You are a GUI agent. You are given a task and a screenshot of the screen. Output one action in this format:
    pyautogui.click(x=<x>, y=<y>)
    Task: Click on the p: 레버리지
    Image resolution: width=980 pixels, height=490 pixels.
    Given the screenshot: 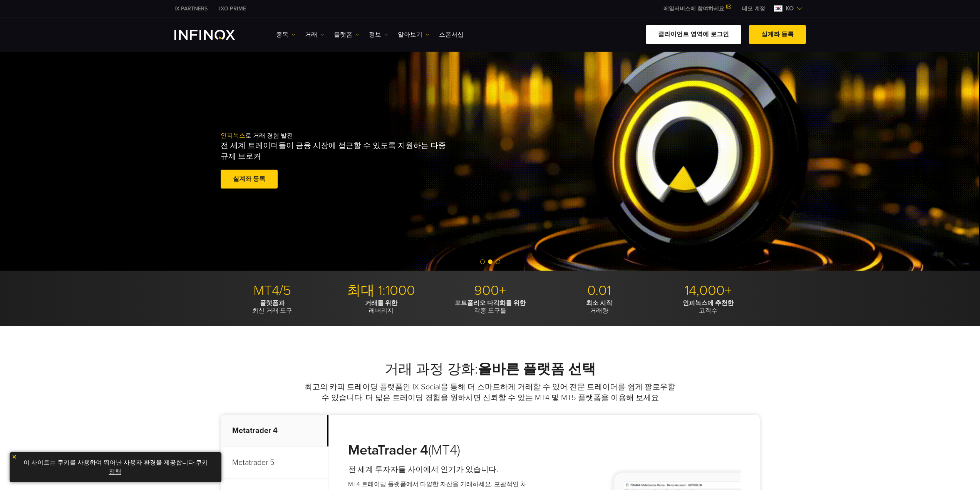 What is the action you would take?
    pyautogui.click(x=381, y=306)
    